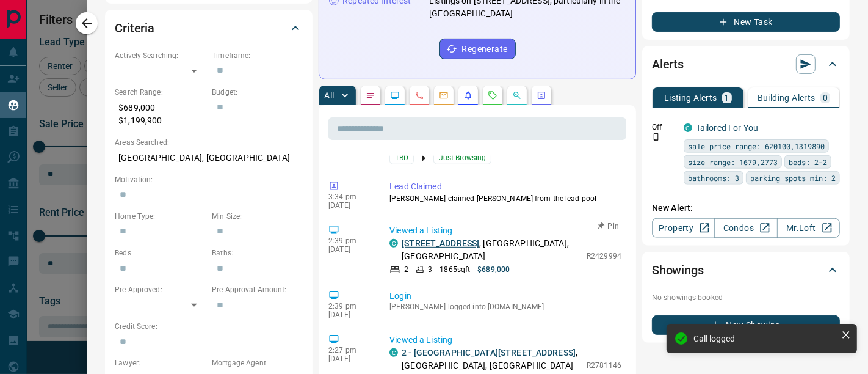 Image resolution: width=868 pixels, height=374 pixels. I want to click on p: 2, so click(406, 269).